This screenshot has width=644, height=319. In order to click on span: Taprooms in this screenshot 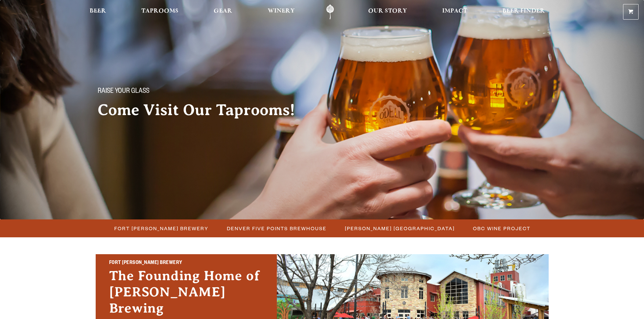, I will do `click(160, 11)`.